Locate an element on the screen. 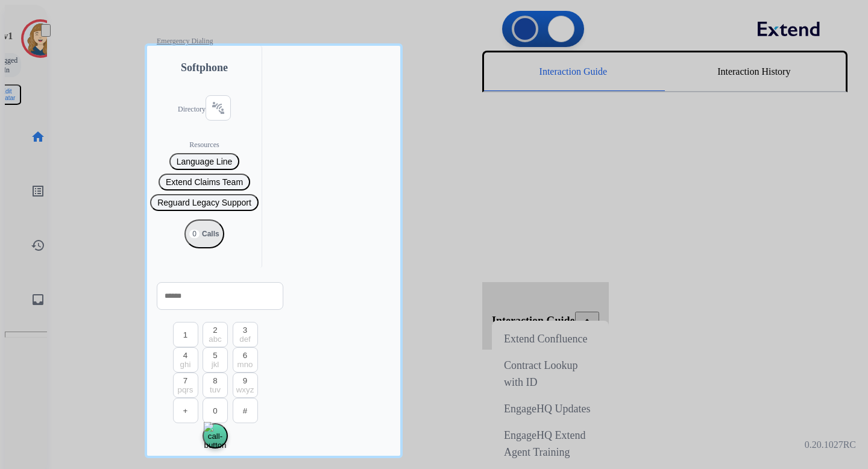 The image size is (868, 469). span: 5 is located at coordinates (215, 355).